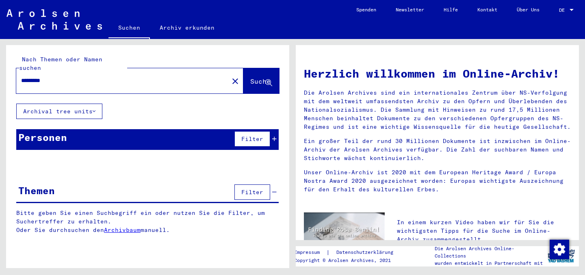 The image size is (585, 275). Describe the element at coordinates (43, 137) in the screenshot. I see `div: Personen` at that location.